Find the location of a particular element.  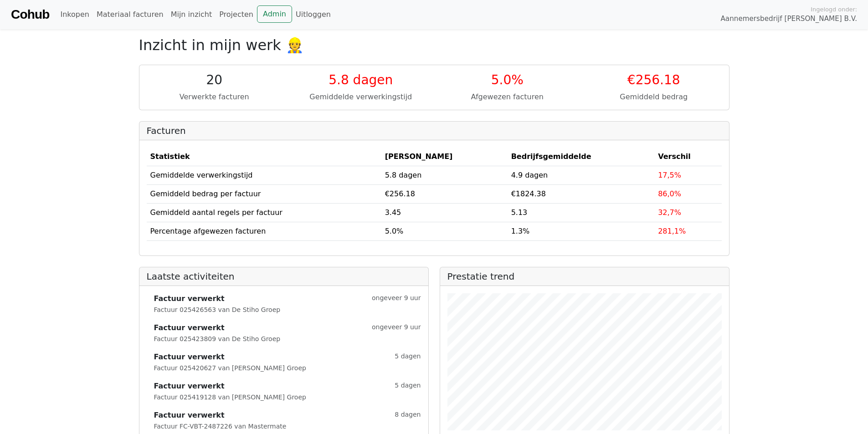

span: 17,5% is located at coordinates (669, 175).